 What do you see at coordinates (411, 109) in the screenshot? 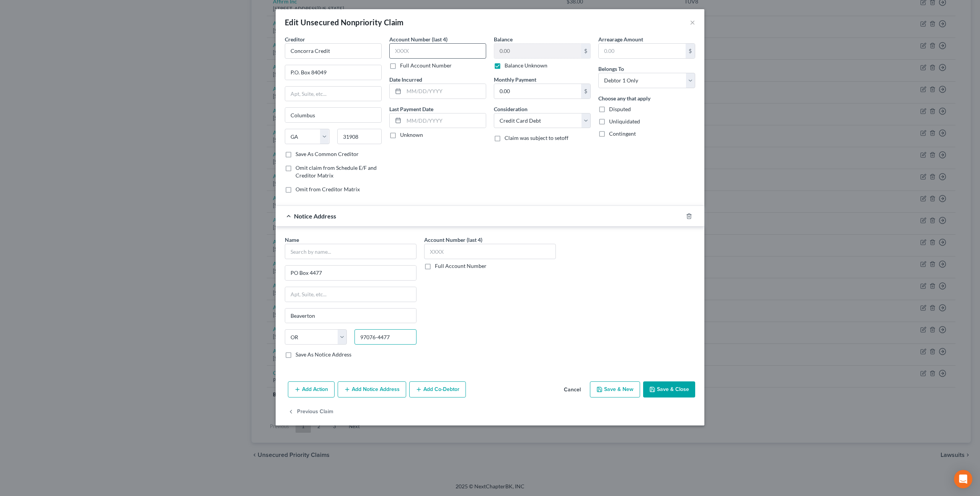
I see `label: Last Payment Date` at bounding box center [411, 109].